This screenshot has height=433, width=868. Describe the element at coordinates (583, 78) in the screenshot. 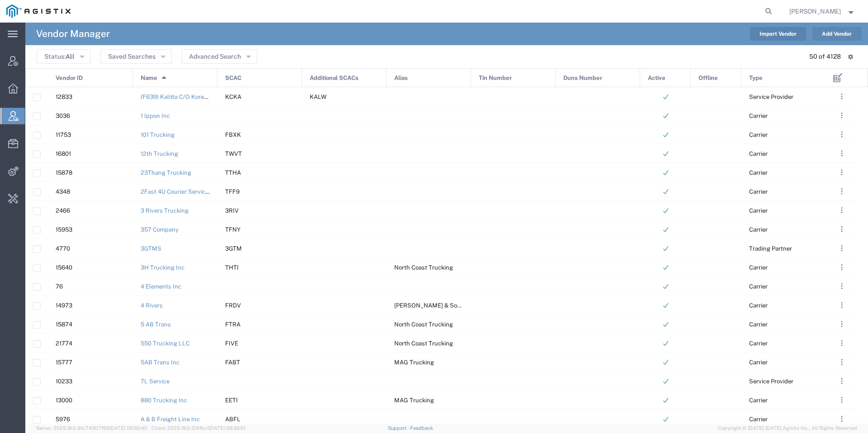

I see `span: Duns Number` at that location.